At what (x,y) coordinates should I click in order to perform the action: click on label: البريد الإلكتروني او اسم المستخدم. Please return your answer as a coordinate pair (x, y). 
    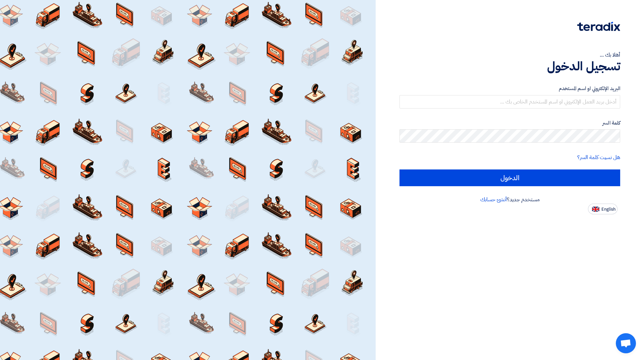
    Looking at the image, I should click on (510, 88).